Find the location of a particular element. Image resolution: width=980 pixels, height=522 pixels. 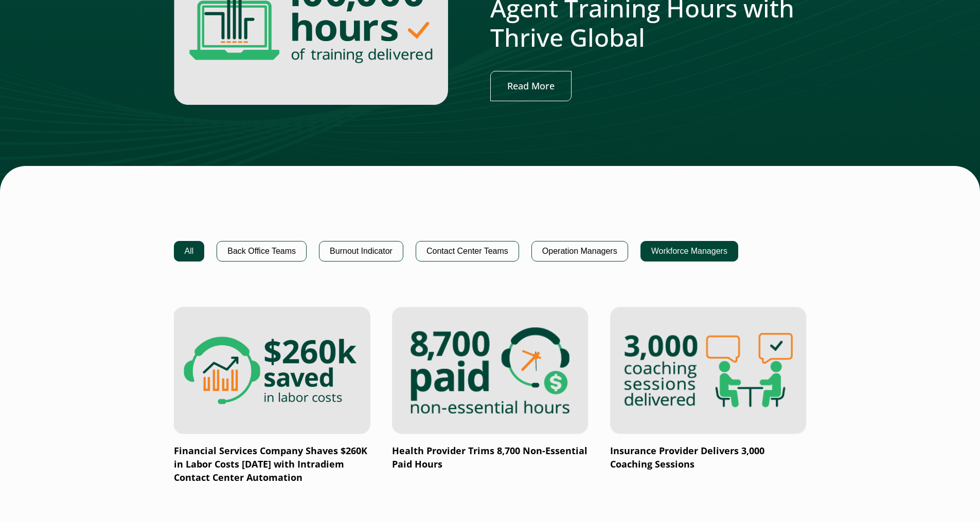

button: All is located at coordinates (190, 252).